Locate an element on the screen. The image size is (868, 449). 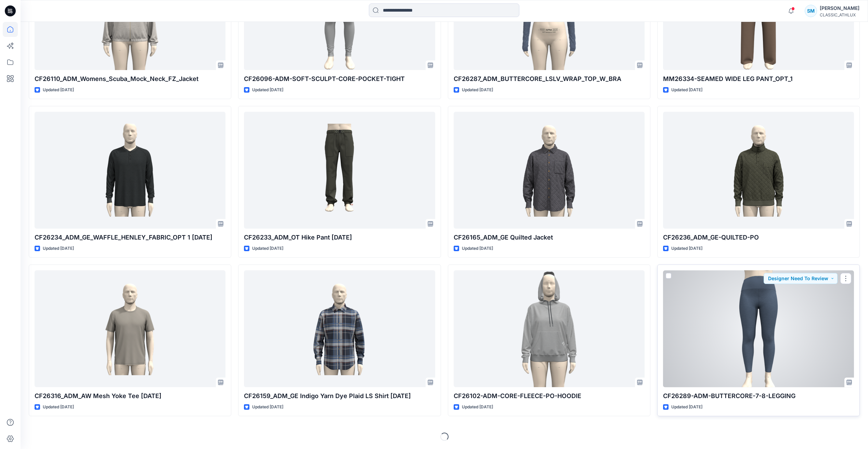
a: CF26316_ADM_AW Mesh Yoke Tee 09OCT25 is located at coordinates (130, 328).